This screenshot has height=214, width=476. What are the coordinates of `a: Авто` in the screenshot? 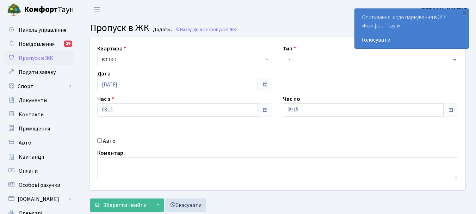 It's located at (39, 143).